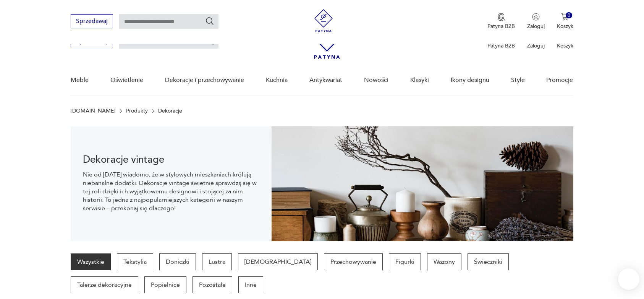 This screenshot has height=299, width=644. What do you see at coordinates (536, 17) in the screenshot?
I see `img: Ikonka użytkownika` at bounding box center [536, 17].